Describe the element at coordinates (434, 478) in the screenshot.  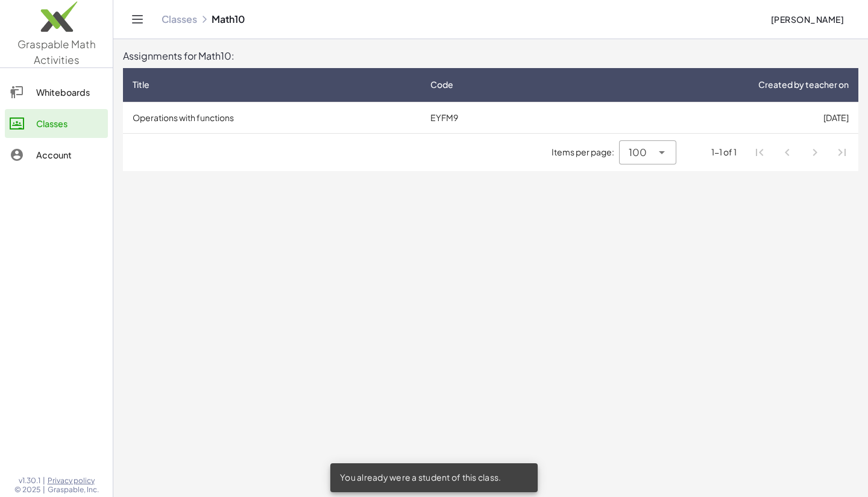
I see `div: You already were a student of this class.` at that location.